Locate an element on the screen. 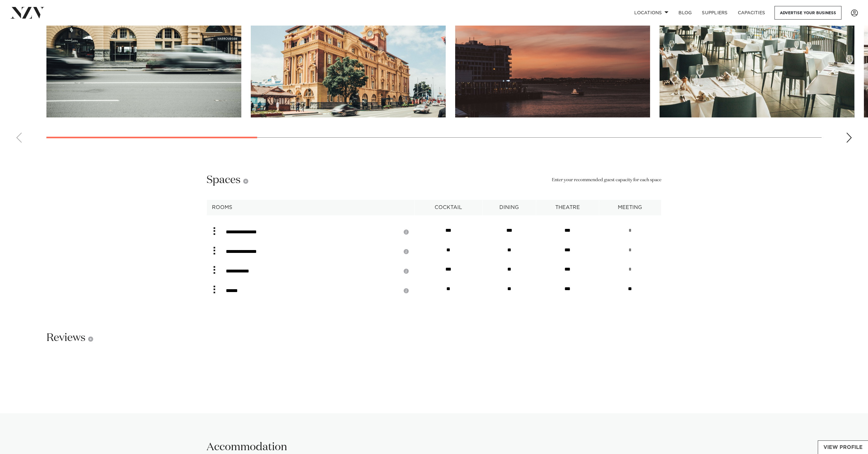 This screenshot has width=868, height=454. small: Enter your recommended guest capacity for each space is located at coordinates (607, 180).